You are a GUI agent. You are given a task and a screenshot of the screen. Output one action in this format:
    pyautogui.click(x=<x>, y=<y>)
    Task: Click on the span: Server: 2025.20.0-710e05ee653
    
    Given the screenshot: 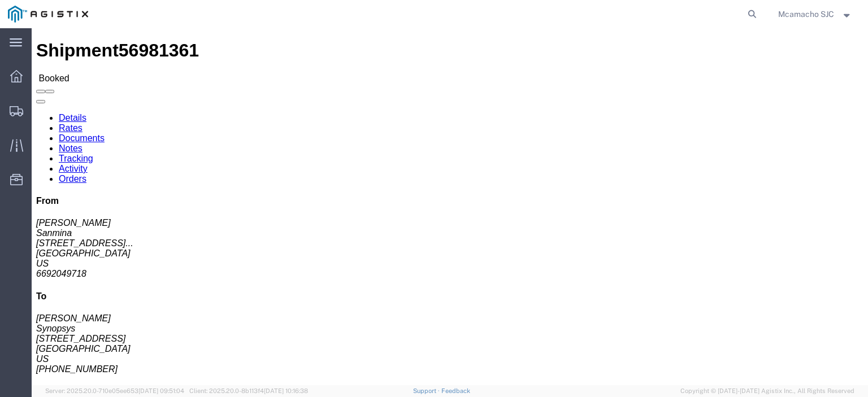 What is the action you would take?
    pyautogui.click(x=115, y=391)
    